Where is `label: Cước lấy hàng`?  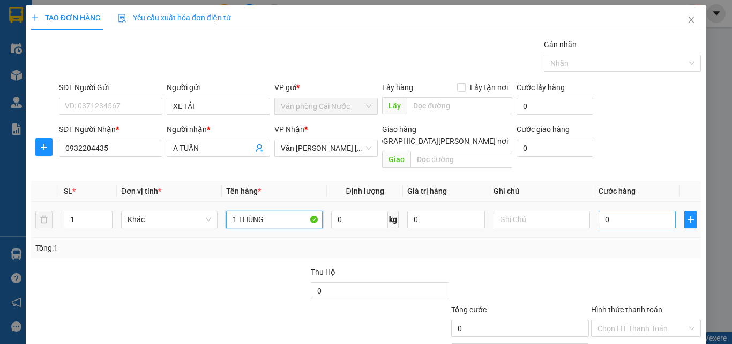 label: Cước lấy hàng is located at coordinates (541, 87).